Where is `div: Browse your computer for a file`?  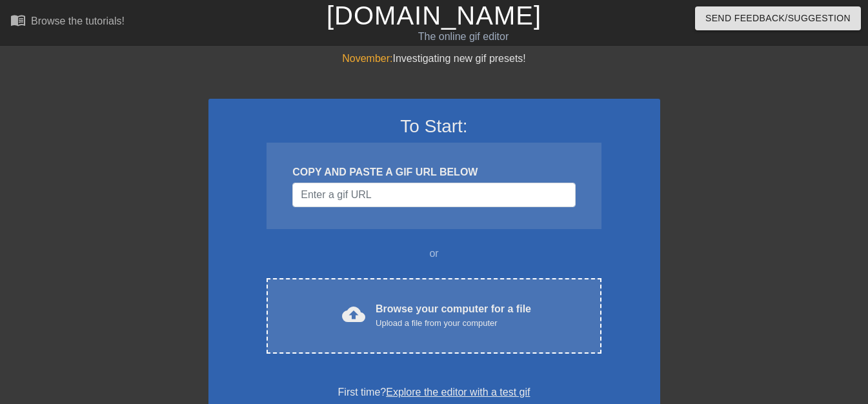 div: Browse your computer for a file is located at coordinates (453, 316).